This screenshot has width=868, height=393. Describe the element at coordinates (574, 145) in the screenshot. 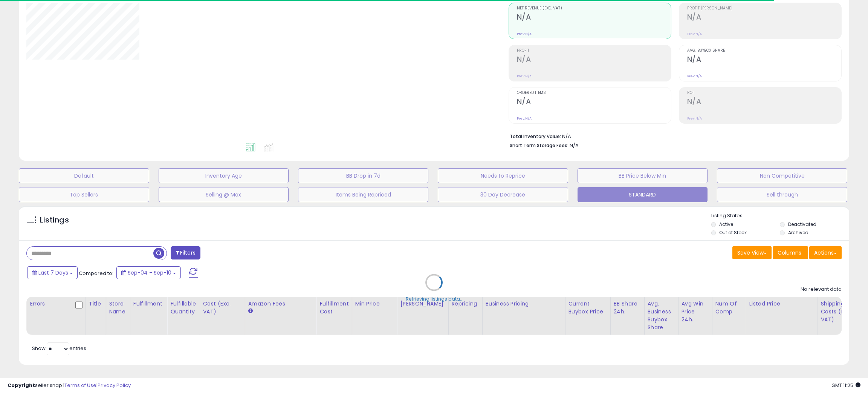

I see `span: N/A` at that location.